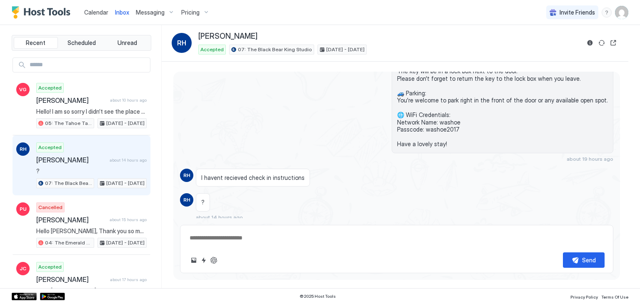 This screenshot has width=640, height=304. I want to click on span: I havent recieved check in instructions, so click(253, 178).